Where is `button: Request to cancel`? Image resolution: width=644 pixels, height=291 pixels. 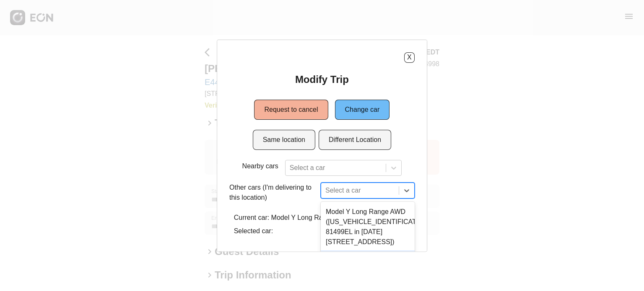
button: Request to cancel is located at coordinates (291, 109).